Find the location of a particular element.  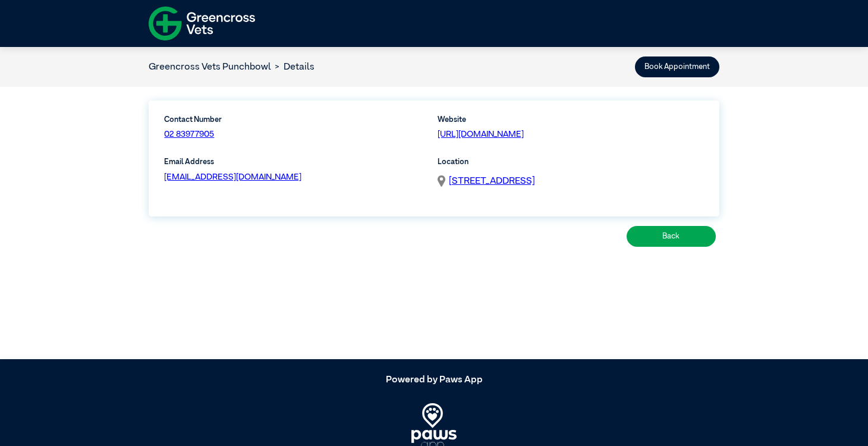

button: Back is located at coordinates (671, 236).